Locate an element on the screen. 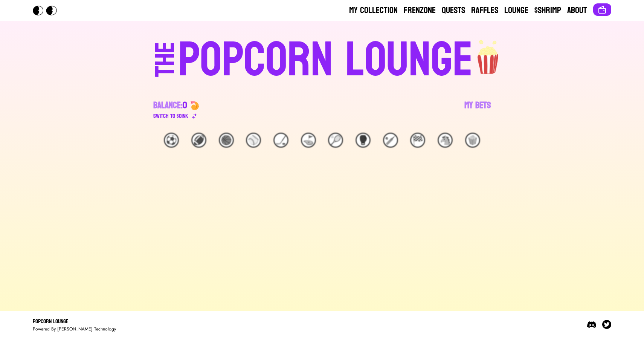 The width and height of the screenshot is (644, 338). a: My Bets is located at coordinates (478, 110).